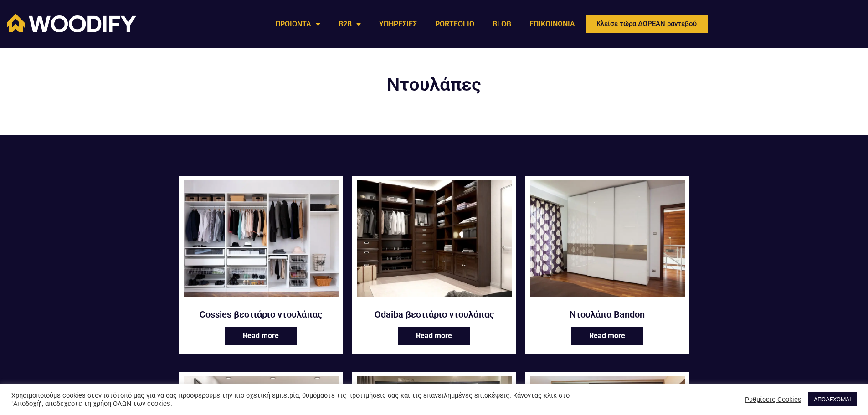  Describe the element at coordinates (425, 24) in the screenshot. I see `nav: Menu` at that location.